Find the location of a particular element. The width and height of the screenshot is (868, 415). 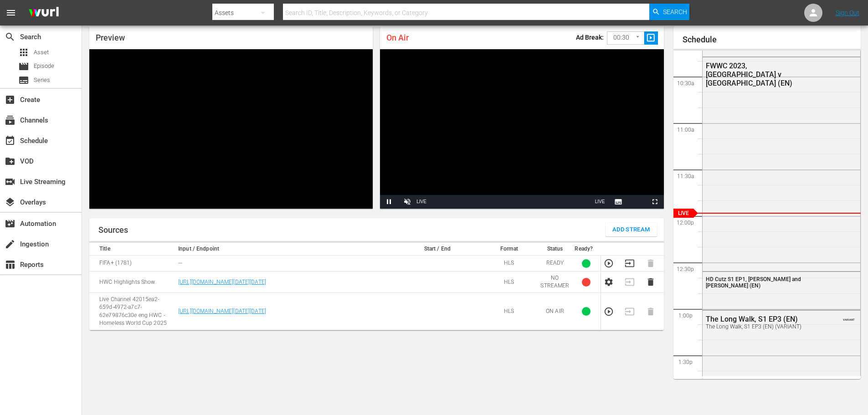

button: Search is located at coordinates (669, 12).